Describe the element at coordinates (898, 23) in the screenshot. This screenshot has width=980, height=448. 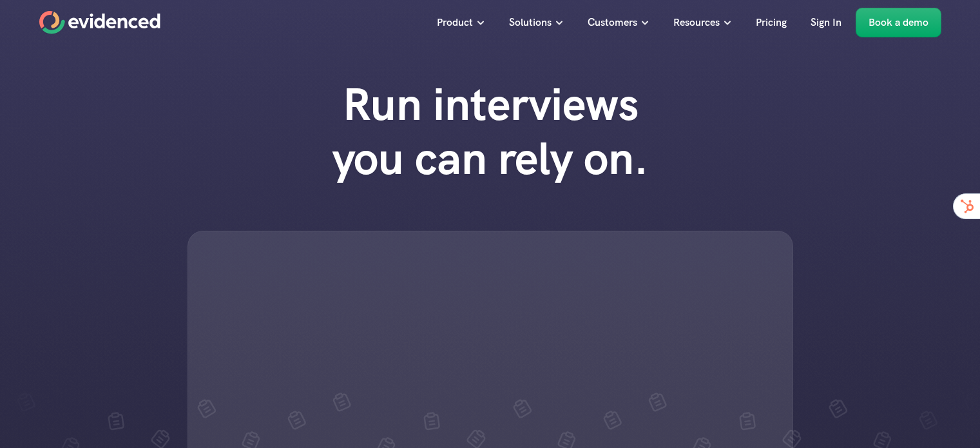
I see `p: Book a demo` at that location.